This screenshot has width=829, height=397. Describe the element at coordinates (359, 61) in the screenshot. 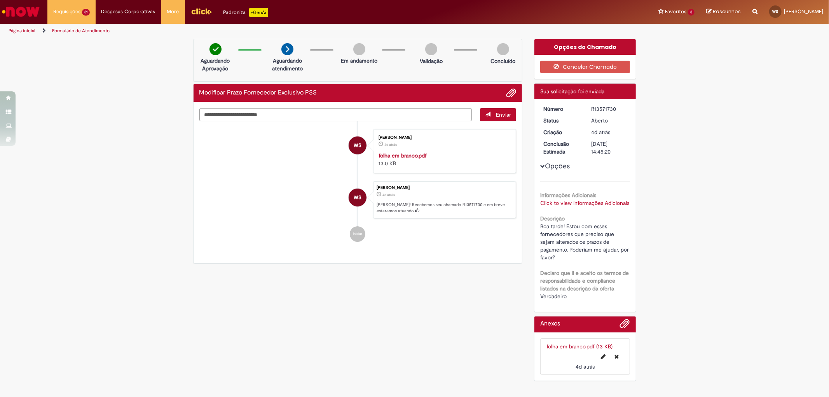

I see `p: Em andamento` at that location.